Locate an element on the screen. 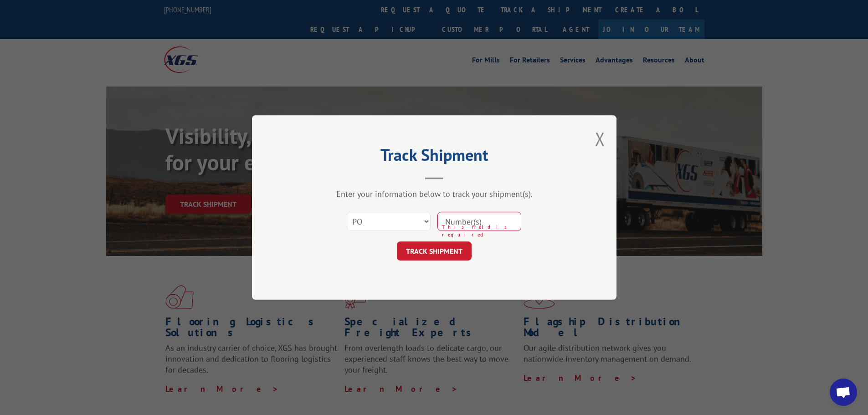  div: Enter your information below to track your shipment(s). is located at coordinates (434, 194).